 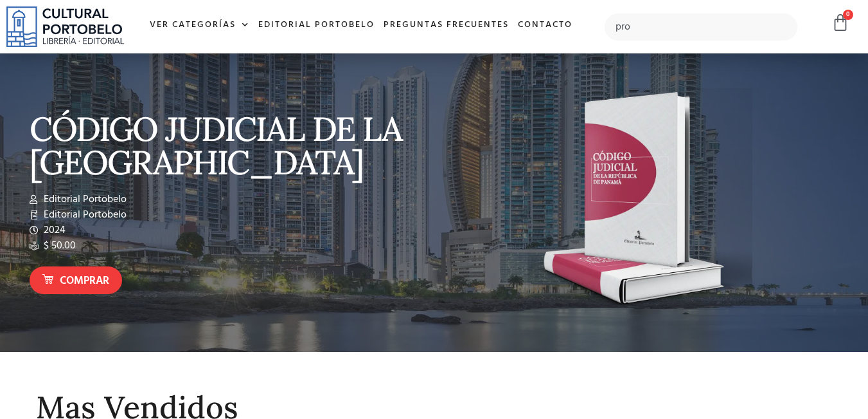 What do you see at coordinates (199, 25) in the screenshot?
I see `a: Ver Categorías` at bounding box center [199, 25].